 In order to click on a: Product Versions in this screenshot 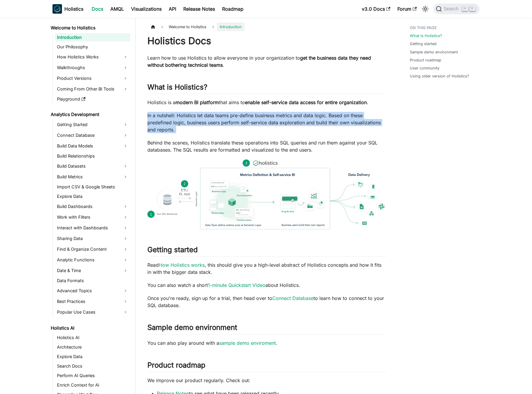, I will do `click(92, 78)`.